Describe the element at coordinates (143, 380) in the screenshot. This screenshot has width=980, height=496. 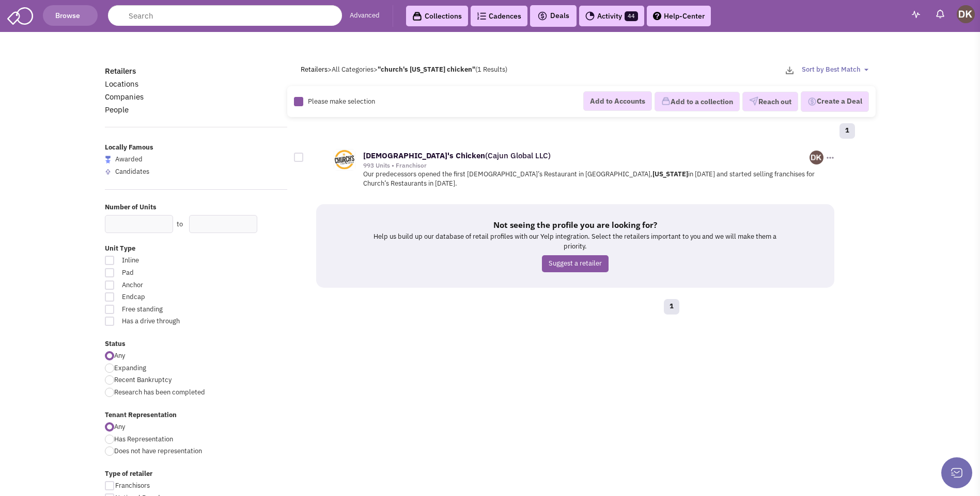
I see `span: Recent Bankruptcy` at that location.